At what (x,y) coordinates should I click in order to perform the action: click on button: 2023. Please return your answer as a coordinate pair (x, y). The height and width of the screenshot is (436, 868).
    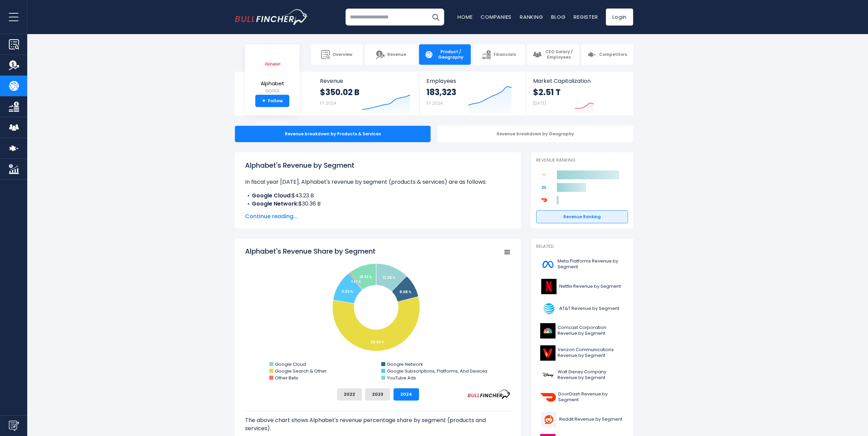
    Looking at the image, I should click on (377, 394).